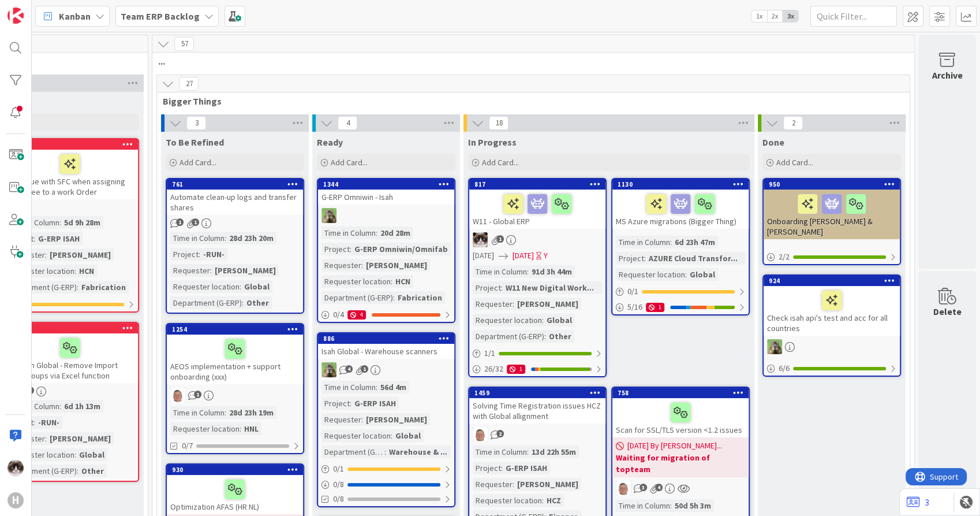 This screenshot has width=980, height=516. What do you see at coordinates (235, 489) in the screenshot?
I see `div: 930Optimization AFAS (HR NL)` at bounding box center [235, 489].